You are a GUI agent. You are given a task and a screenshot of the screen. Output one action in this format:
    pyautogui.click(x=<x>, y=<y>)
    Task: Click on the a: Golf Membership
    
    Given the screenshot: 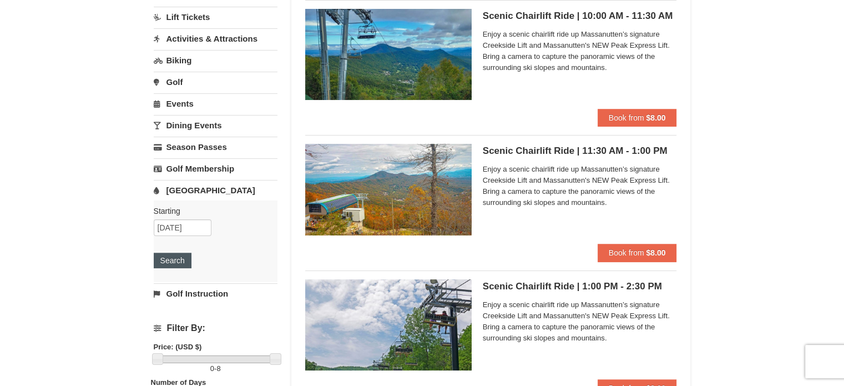 What is the action you would take?
    pyautogui.click(x=215, y=168)
    